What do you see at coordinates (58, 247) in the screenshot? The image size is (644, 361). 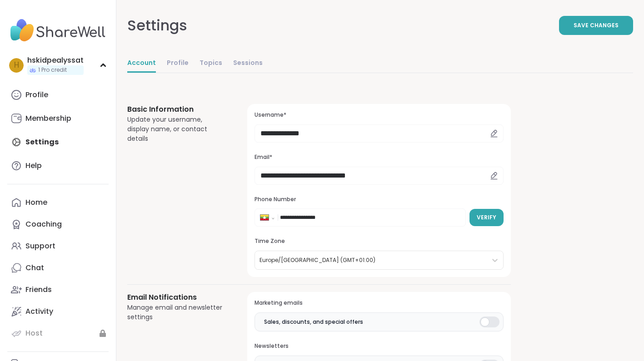 I see `a: Support` at bounding box center [58, 247].